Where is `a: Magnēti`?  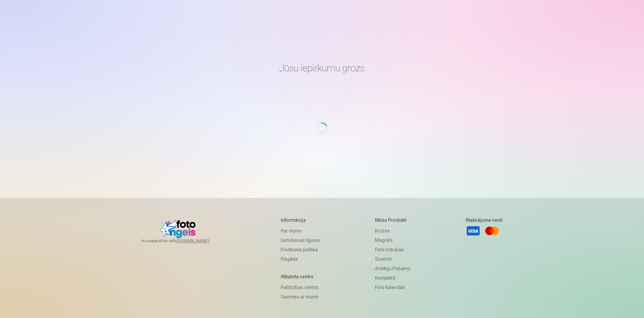
a: Magnēti is located at coordinates (393, 240).